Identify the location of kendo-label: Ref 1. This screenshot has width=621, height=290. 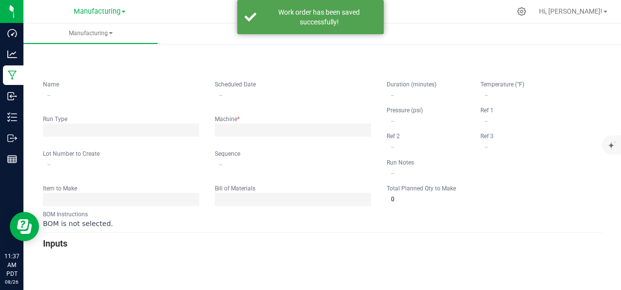
(487, 110).